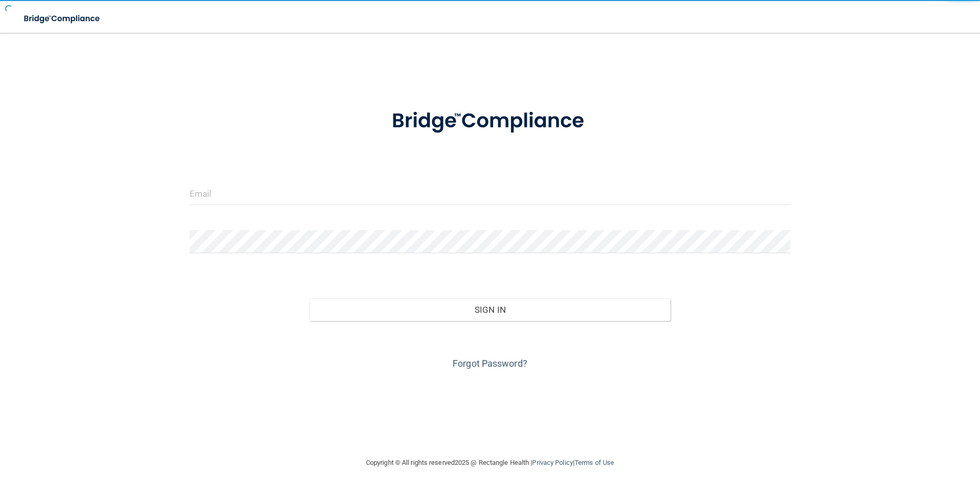 The height and width of the screenshot is (490, 980). Describe the element at coordinates (490, 309) in the screenshot. I see `button: Sign In` at that location.